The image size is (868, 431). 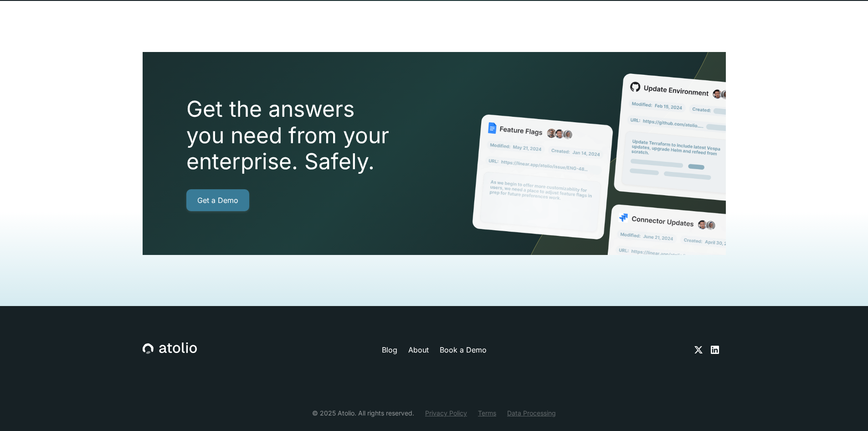 I want to click on a: Data Processing, so click(x=531, y=413).